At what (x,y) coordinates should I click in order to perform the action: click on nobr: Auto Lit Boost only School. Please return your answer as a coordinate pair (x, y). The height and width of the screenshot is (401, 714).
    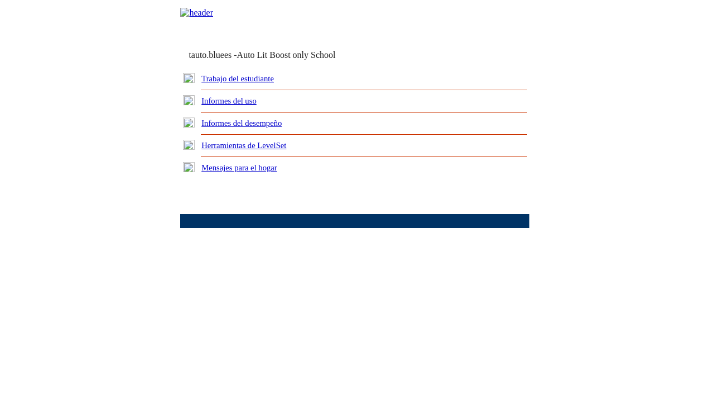
    Looking at the image, I should click on (286, 55).